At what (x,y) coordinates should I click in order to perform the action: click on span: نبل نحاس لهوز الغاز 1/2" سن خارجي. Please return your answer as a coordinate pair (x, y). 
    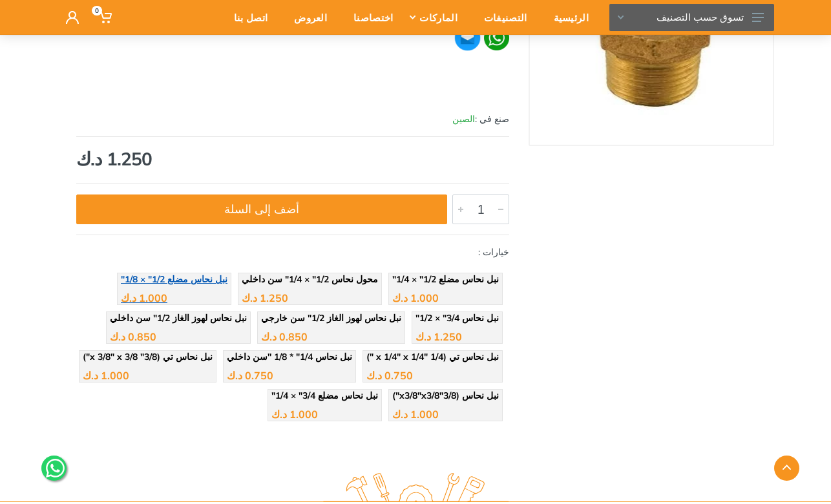
    Looking at the image, I should click on (330, 318).